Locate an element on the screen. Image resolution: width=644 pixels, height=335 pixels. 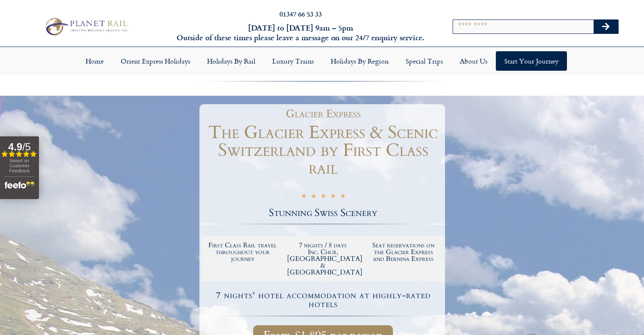
a: Start your Journey is located at coordinates (531, 61).